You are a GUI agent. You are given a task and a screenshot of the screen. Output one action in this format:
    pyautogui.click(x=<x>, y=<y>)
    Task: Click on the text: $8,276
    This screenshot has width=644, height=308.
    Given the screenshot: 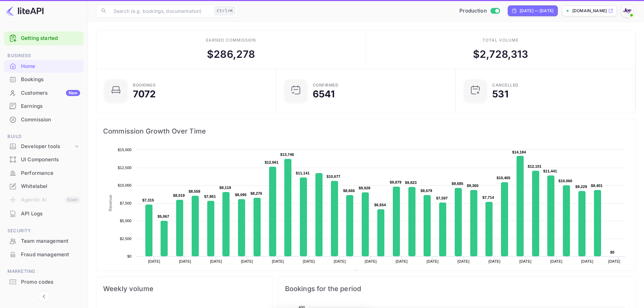 What is the action you would take?
    pyautogui.click(x=256, y=194)
    